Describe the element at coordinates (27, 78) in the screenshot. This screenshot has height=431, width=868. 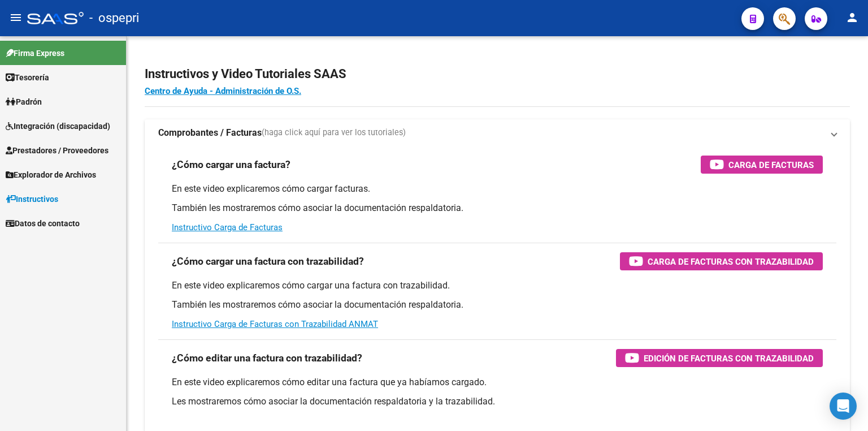
I see `span: Tesorería` at that location.